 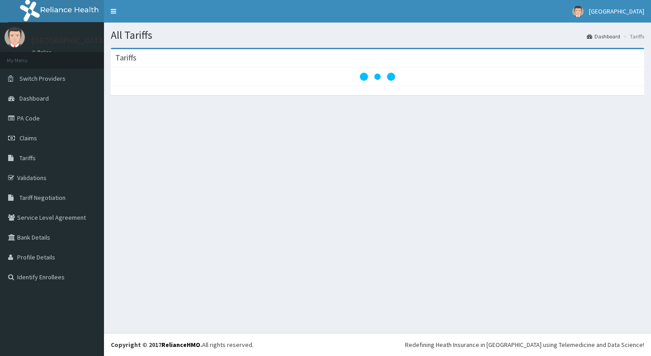 What do you see at coordinates (126, 58) in the screenshot?
I see `h3: Tariffs` at bounding box center [126, 58].